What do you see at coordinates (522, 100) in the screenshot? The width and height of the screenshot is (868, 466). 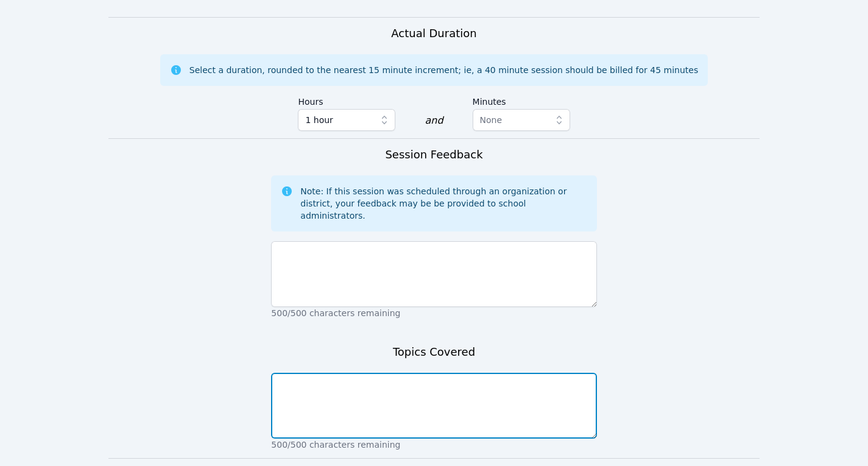 I see `label: Minutes` at bounding box center [522, 100].